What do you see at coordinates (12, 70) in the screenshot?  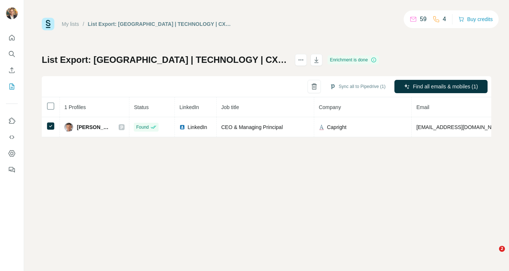 I see `button: Enrich CSV` at bounding box center [12, 70].